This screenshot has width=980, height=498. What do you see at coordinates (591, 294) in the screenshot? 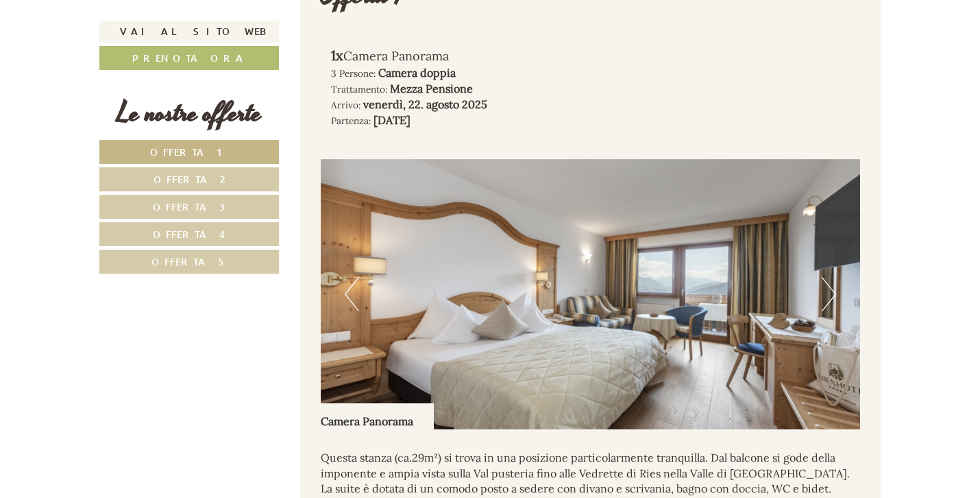
I see `img: image` at bounding box center [591, 294].